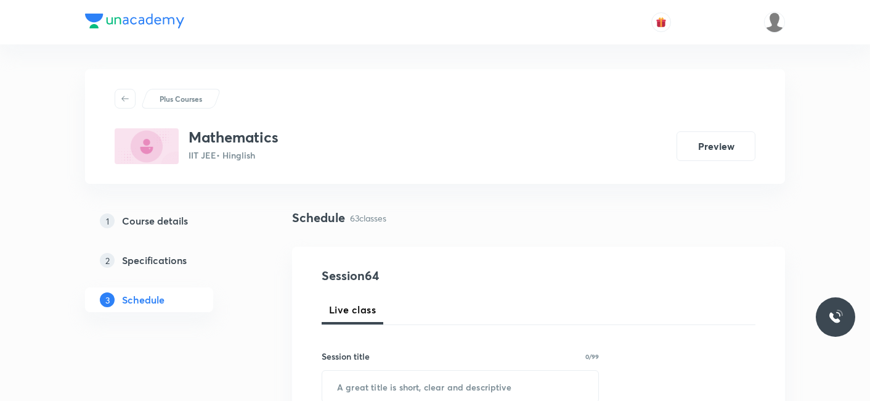 This screenshot has height=401, width=870. Describe the element at coordinates (134, 21) in the screenshot. I see `img: Company Logo` at that location.